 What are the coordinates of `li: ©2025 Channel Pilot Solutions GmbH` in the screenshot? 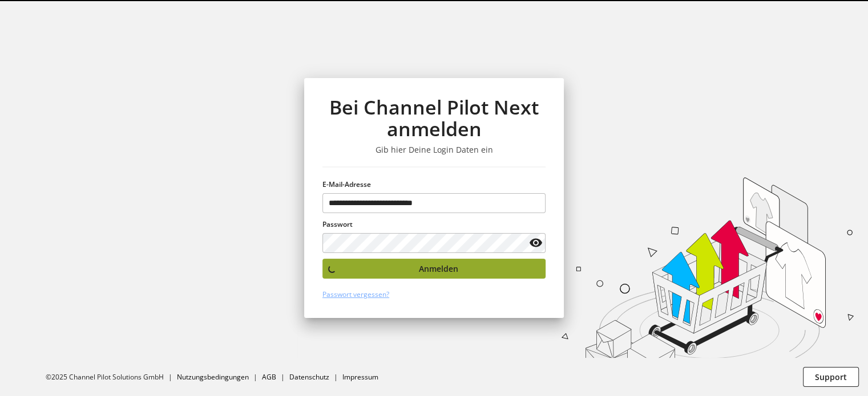 It's located at (111, 378).